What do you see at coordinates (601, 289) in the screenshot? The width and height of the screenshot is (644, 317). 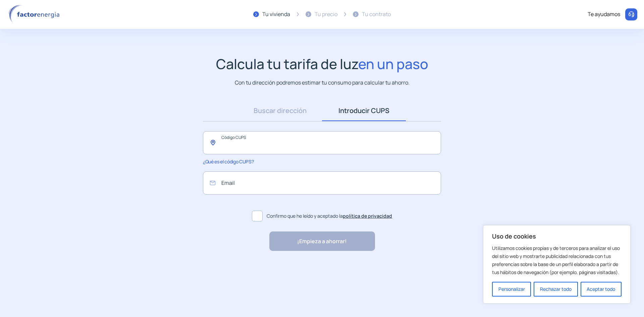 I see `button: Aceptar todo` at bounding box center [601, 289].